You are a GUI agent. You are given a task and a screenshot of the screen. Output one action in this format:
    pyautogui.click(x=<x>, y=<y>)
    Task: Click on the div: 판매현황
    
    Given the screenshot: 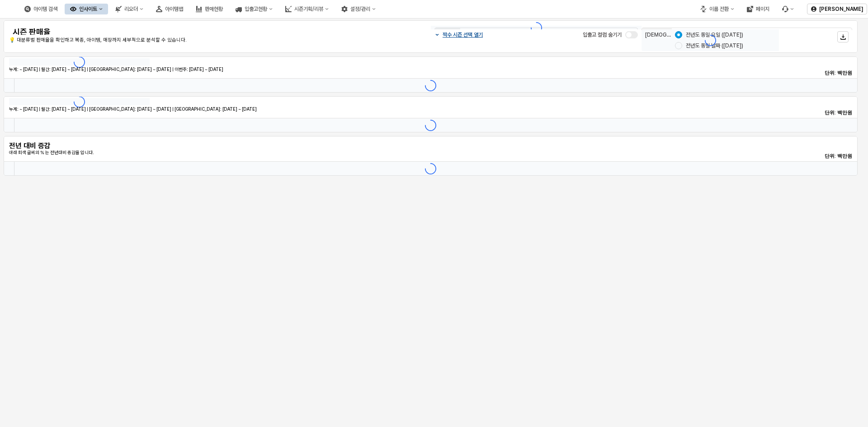 What is the action you would take?
    pyautogui.click(x=209, y=9)
    